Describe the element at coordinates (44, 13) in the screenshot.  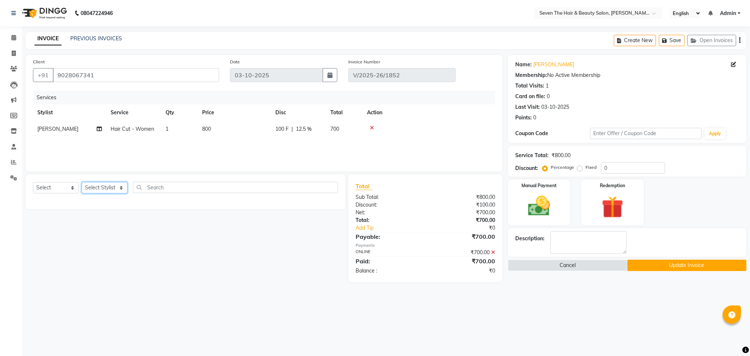
I see `img: logo` at that location.